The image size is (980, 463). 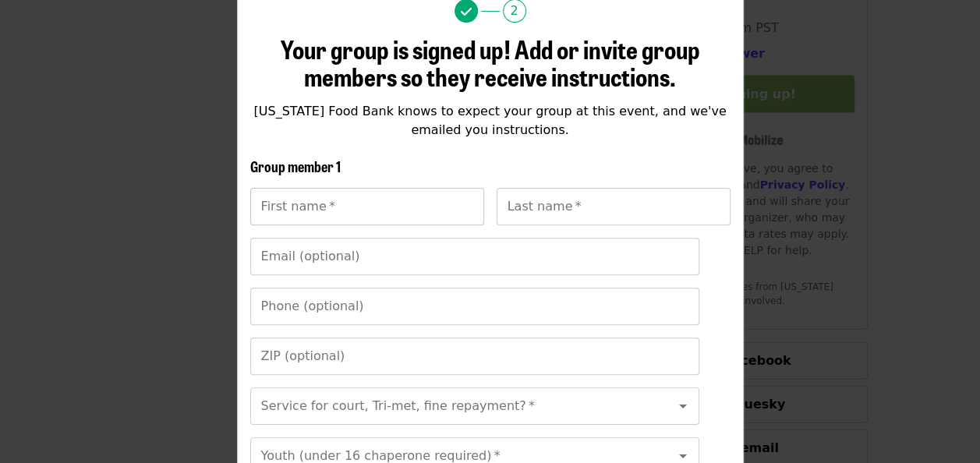 What do you see at coordinates (466, 12) in the screenshot?
I see `i: check icon` at bounding box center [466, 12].